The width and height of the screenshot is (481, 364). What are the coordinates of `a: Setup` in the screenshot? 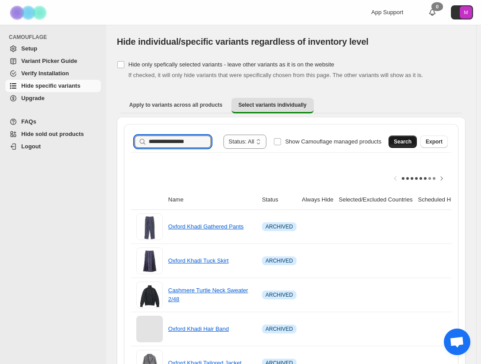 It's located at (53, 49).